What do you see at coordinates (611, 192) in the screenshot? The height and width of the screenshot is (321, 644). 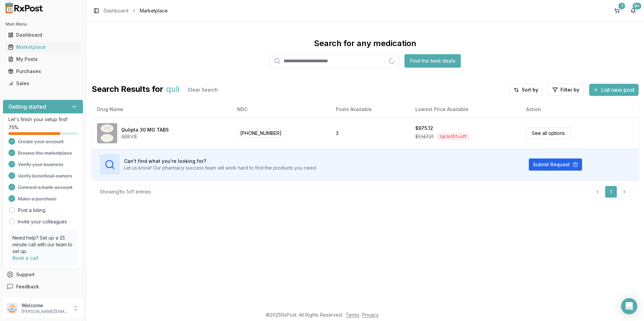 I see `nav: pagination` at bounding box center [611, 192].